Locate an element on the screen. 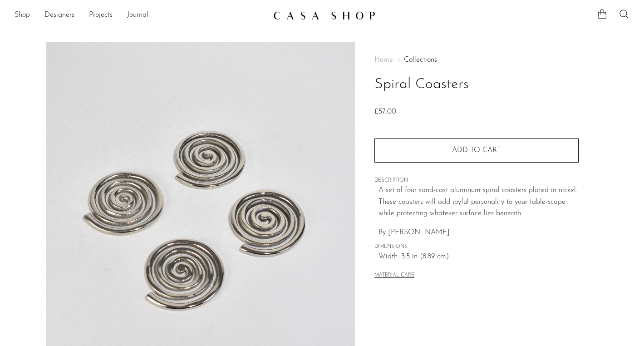 This screenshot has height=346, width=644. ul: NEW HEADER MENU is located at coordinates (140, 15).